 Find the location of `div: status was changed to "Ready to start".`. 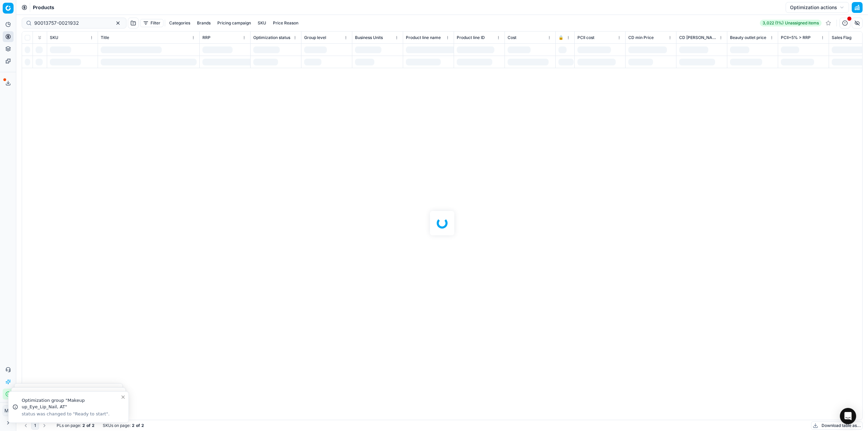

div: status was changed to "Ready to start". is located at coordinates (71, 414).